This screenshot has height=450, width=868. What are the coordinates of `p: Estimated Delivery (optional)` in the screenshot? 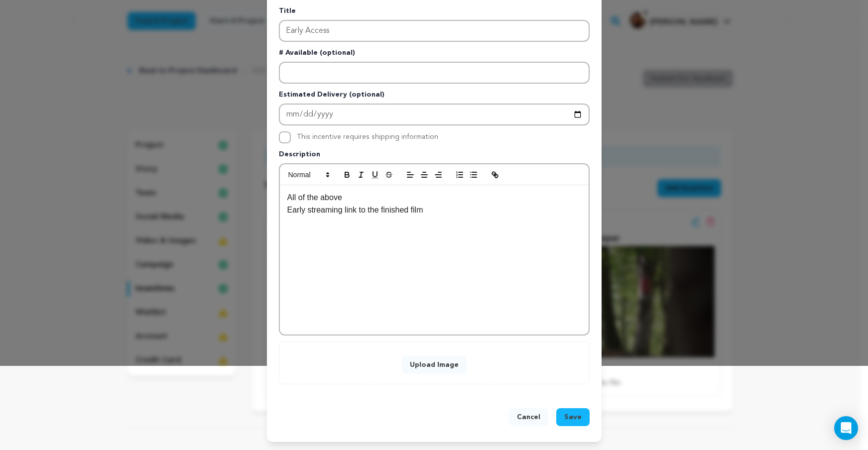 It's located at (434, 97).